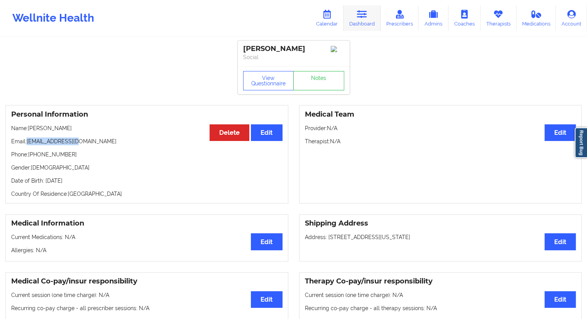  I want to click on button: Delete, so click(229, 132).